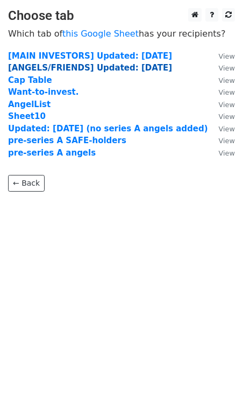 The image size is (243, 401). Describe the element at coordinates (67, 141) in the screenshot. I see `a: pre-series A SAFE-holders` at that location.